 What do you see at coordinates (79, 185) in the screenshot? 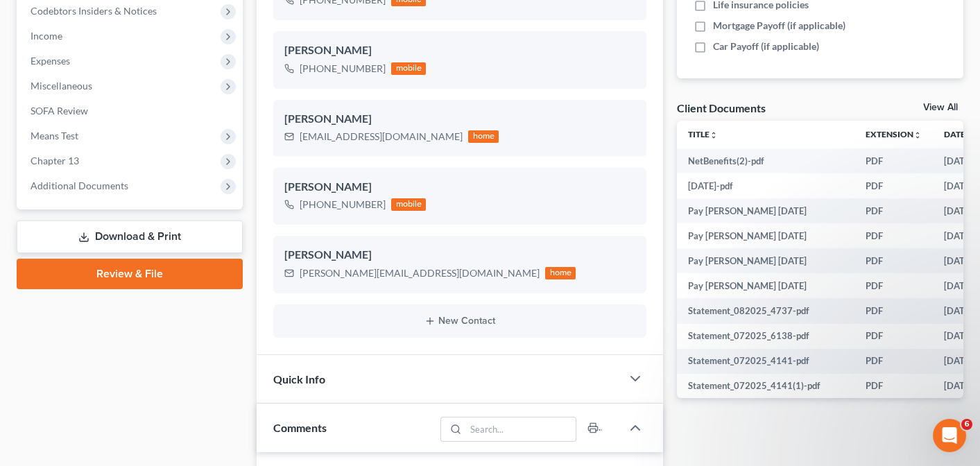
I see `span: Additional Documents` at bounding box center [79, 185].